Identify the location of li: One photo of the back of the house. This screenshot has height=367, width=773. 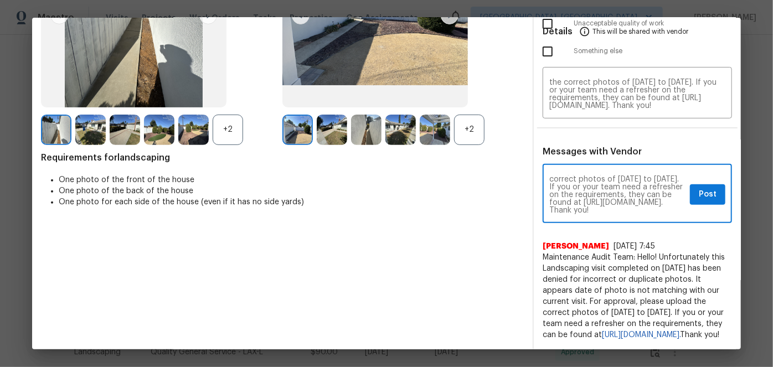
(291, 191).